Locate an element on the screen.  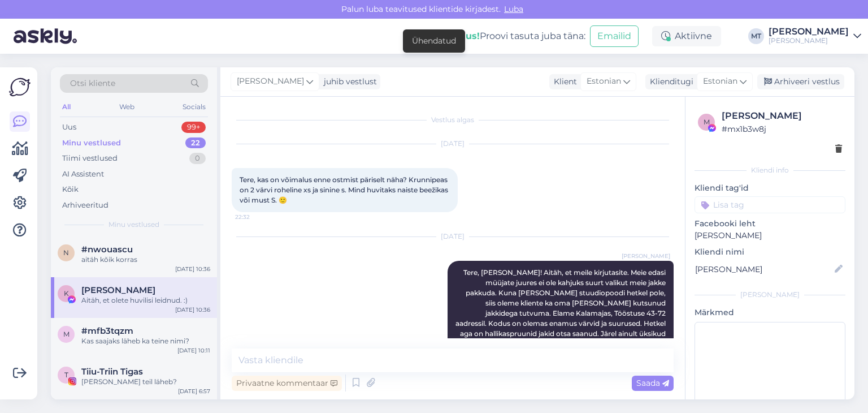
span: Saada is located at coordinates (653, 383).